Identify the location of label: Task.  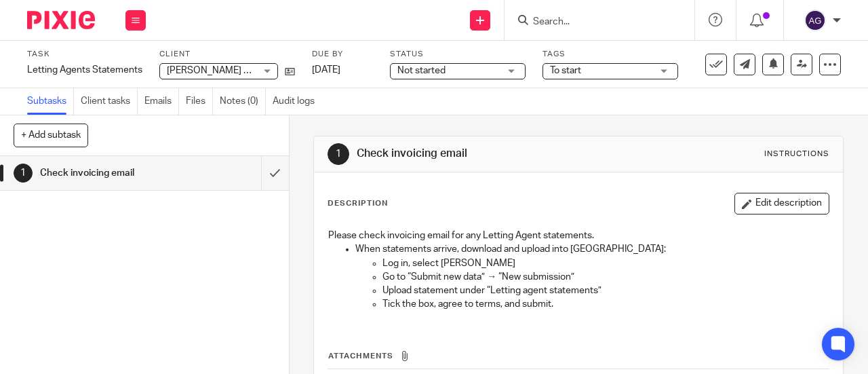
(84, 55).